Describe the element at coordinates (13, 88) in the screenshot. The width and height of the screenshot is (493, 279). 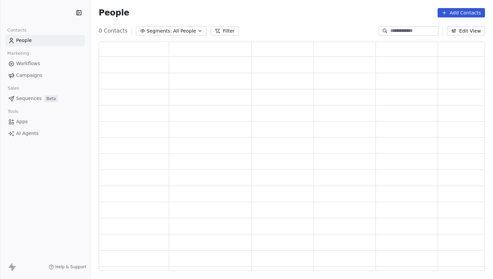
I see `span: Sales` at that location.